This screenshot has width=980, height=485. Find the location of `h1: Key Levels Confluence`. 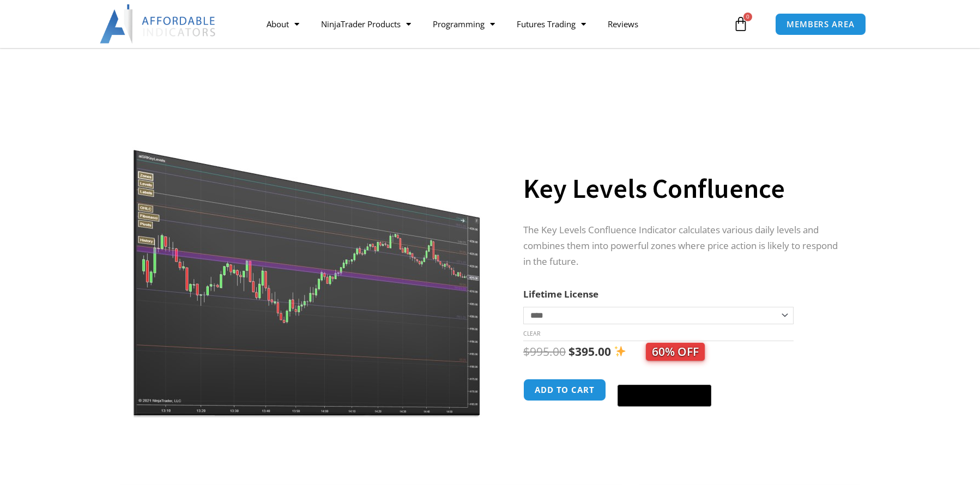

h1: Key Levels Confluence is located at coordinates (682, 189).